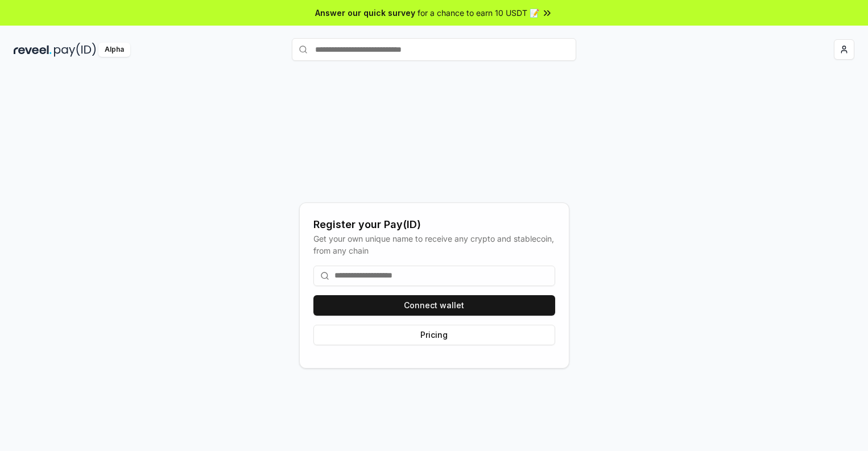 The height and width of the screenshot is (451, 868). I want to click on div: Alpha, so click(114, 50).